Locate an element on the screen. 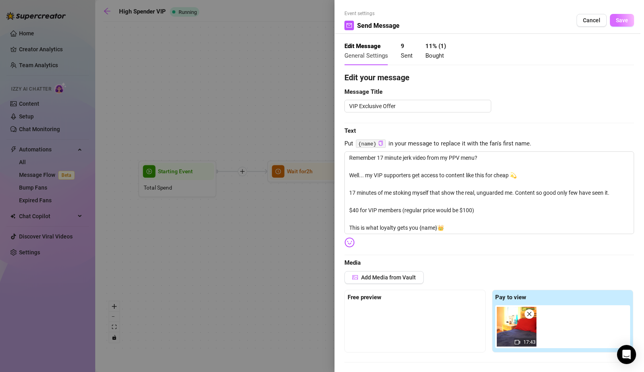  span: Put in your message to replace it with the fan's first name. is located at coordinates (490, 144).